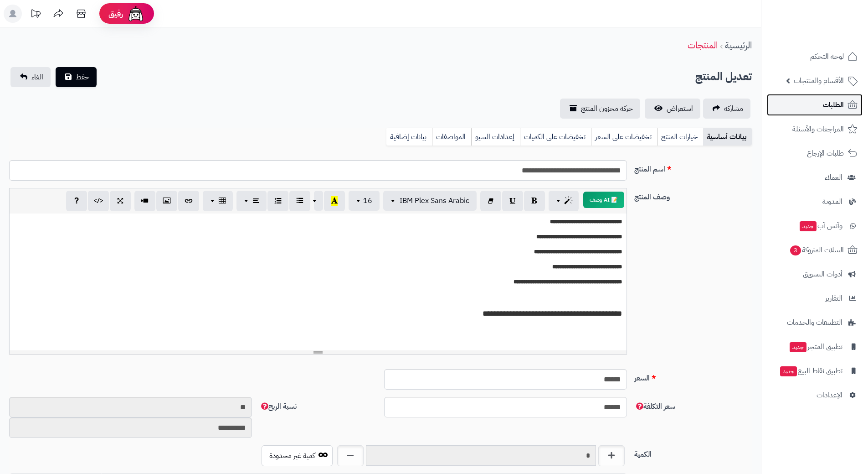 Image resolution: width=868 pixels, height=474 pixels. What do you see at coordinates (364, 201) in the screenshot?
I see `button: 16` at bounding box center [364, 201].